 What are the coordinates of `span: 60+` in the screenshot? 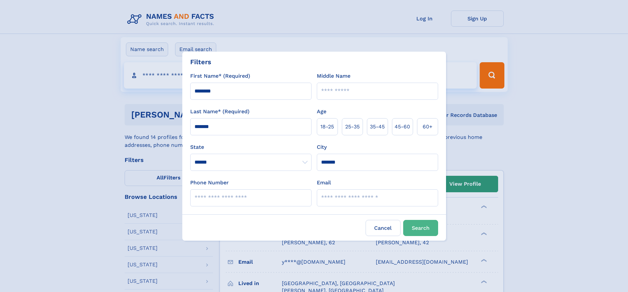 It's located at (428, 127).